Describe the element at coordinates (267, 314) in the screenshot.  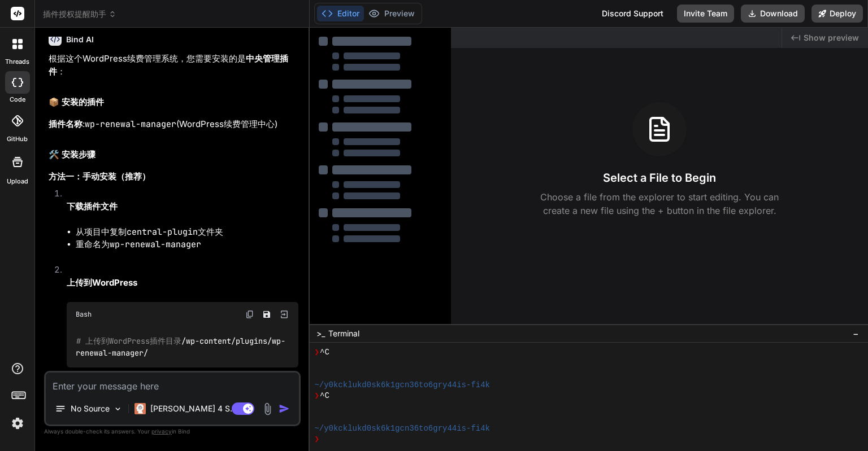
I see `button: Save file` at that location.